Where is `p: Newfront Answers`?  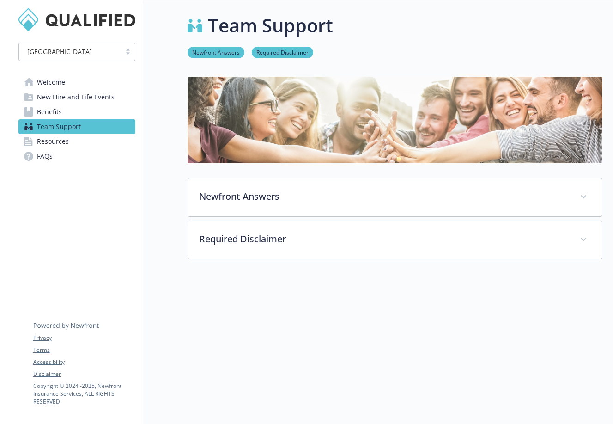
p: Newfront Answers is located at coordinates (384, 196).